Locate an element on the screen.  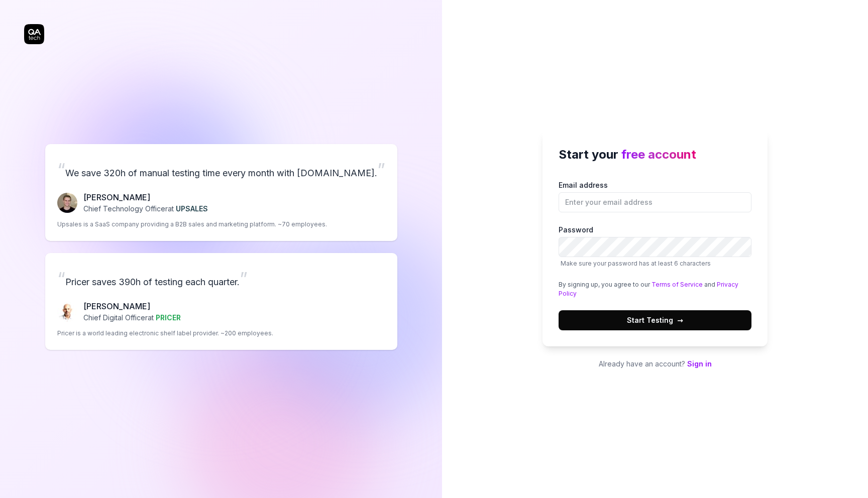
span: Make sure your password has at least 6 characters is located at coordinates (636, 263).